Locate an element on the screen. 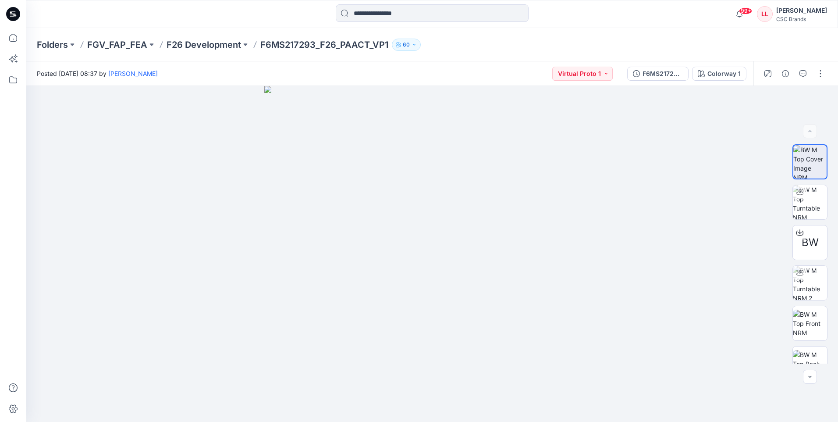 This screenshot has width=838, height=422. div: CSC Brands is located at coordinates (802, 19).